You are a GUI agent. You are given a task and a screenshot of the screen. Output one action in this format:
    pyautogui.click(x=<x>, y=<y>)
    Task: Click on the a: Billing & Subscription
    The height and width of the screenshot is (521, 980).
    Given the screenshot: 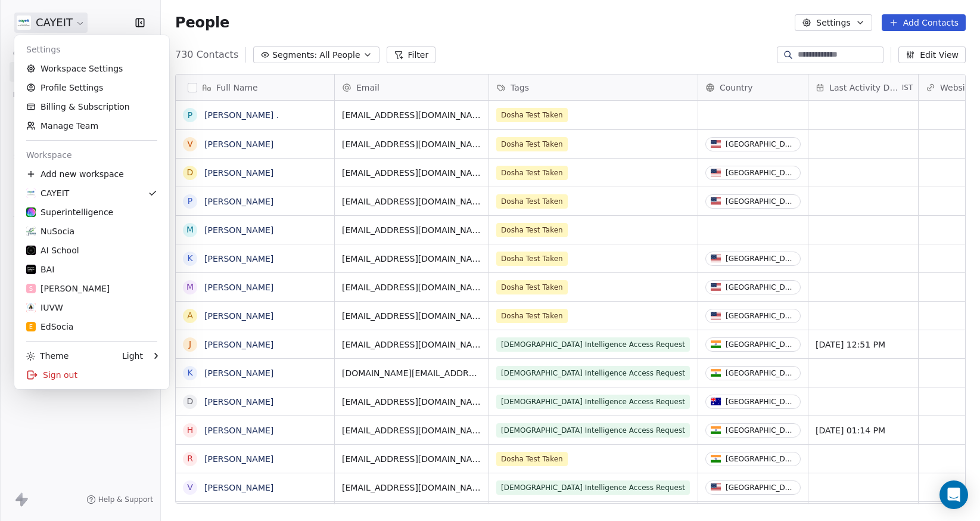 What is the action you would take?
    pyautogui.click(x=92, y=107)
    